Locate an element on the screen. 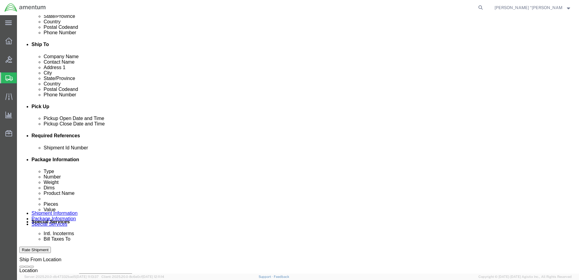 Image resolution: width=579 pixels, height=280 pixels. a: Feedback is located at coordinates (281, 277).